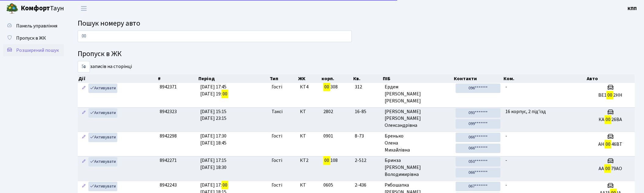 This screenshot has height=193, width=644. Describe the element at coordinates (42, 8) in the screenshot. I see `span: Таун` at that location.